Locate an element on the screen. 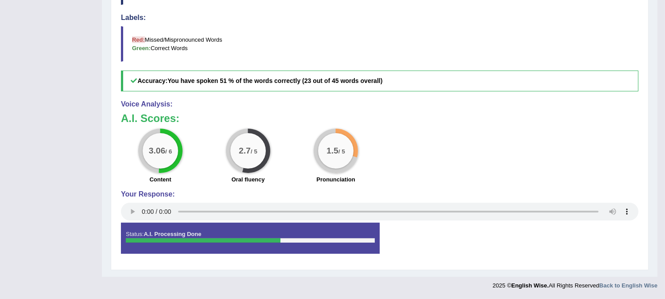  a: Back to English Wise is located at coordinates (628, 285).